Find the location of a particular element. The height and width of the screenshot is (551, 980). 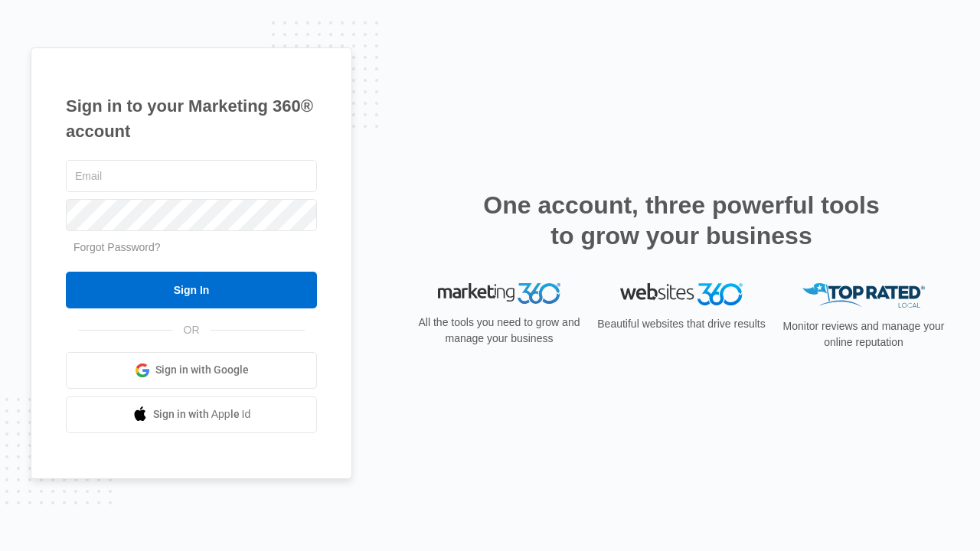

p: Beautiful websites that drive results is located at coordinates (681, 324).